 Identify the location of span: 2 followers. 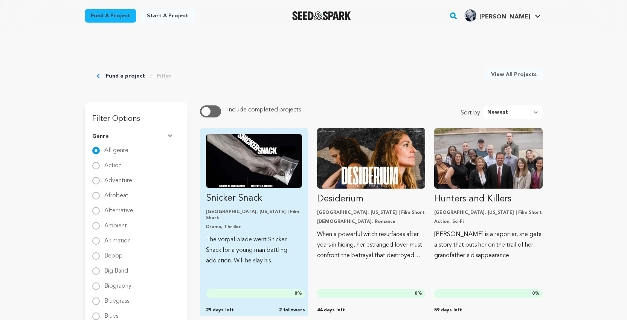
(292, 310).